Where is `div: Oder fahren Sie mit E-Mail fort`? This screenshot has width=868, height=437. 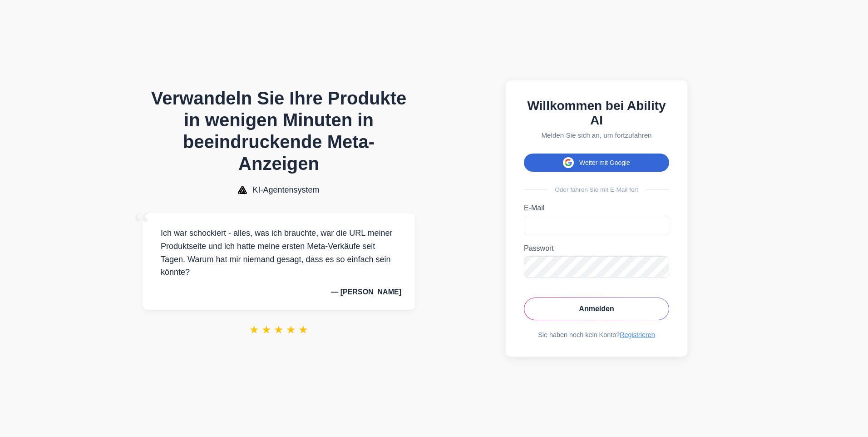
div: Oder fahren Sie mit E-Mail fort is located at coordinates (597, 190).